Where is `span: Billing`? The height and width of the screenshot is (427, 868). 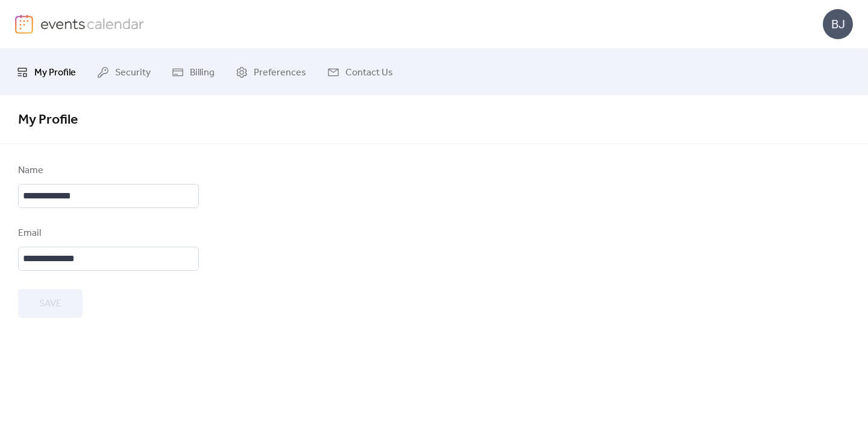 span: Billing is located at coordinates (202, 72).